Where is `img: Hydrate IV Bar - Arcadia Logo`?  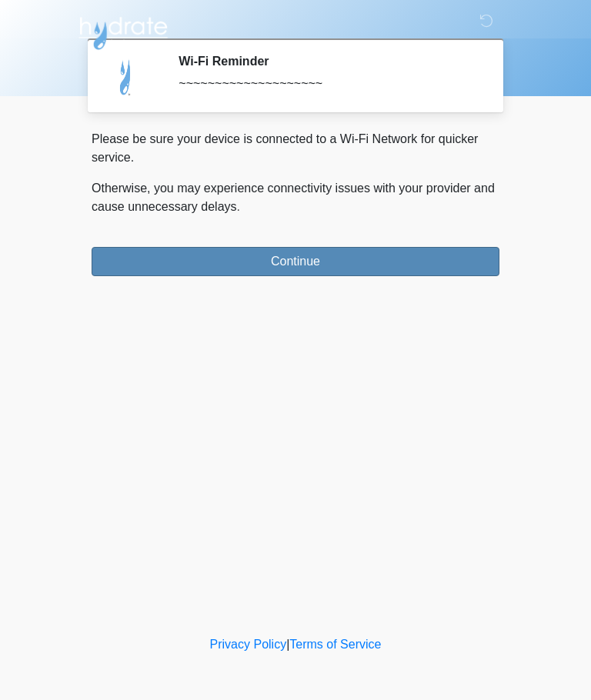
img: Hydrate IV Bar - Arcadia Logo is located at coordinates (123, 31).